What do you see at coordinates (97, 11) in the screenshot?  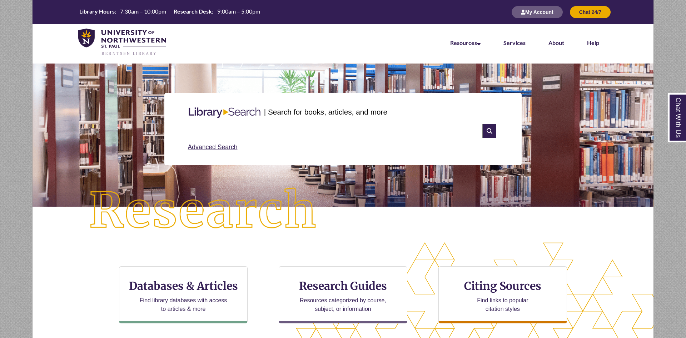 I see `th: Library Hours:` at bounding box center [97, 11].